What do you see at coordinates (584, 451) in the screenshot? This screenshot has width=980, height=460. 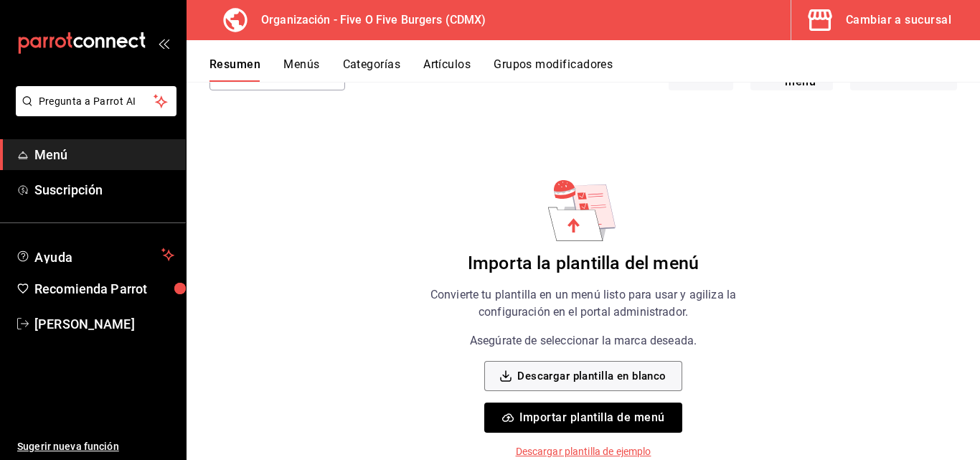 I see `p: Descargar plantilla de ejemplo` at bounding box center [584, 451].